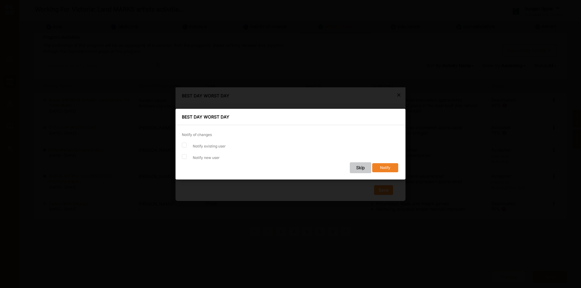 The height and width of the screenshot is (288, 581). What do you see at coordinates (206, 158) in the screenshot?
I see `label: Notify new user` at bounding box center [206, 158].